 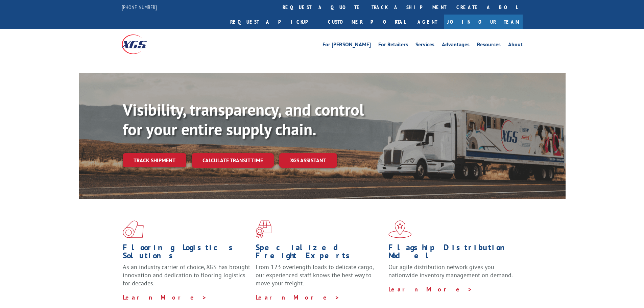 What do you see at coordinates (427, 22) in the screenshot?
I see `a: Agent` at bounding box center [427, 22].